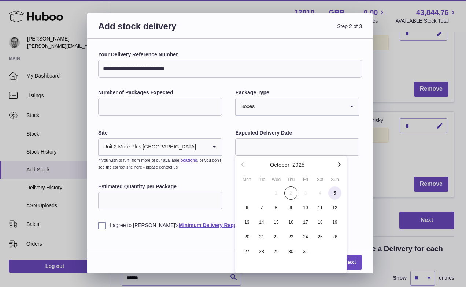 Image resolution: width=466 pixels, height=287 pixels. I want to click on button: 28, so click(261, 252).